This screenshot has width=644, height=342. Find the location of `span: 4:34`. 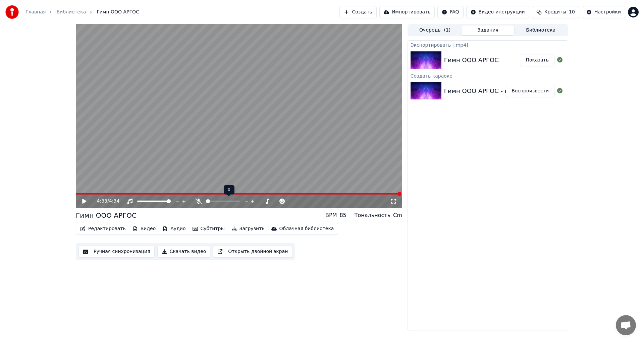

span: 4:34 is located at coordinates (114, 201).